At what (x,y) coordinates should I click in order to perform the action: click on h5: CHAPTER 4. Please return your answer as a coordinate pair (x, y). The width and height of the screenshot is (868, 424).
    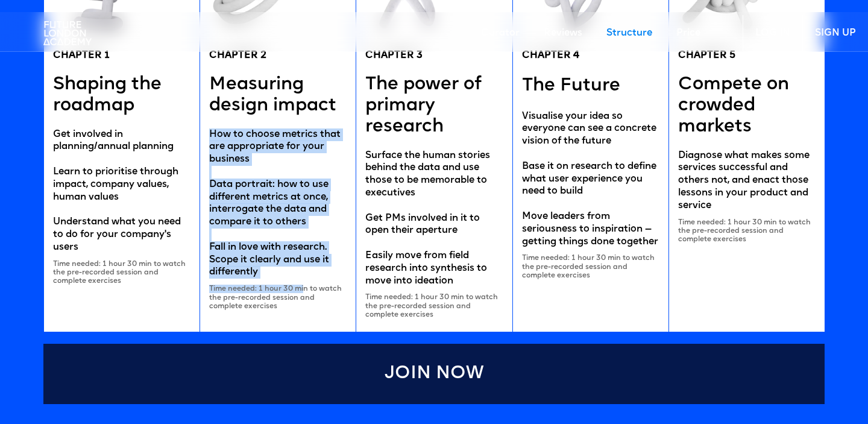
    Looking at the image, I should click on (551, 55).